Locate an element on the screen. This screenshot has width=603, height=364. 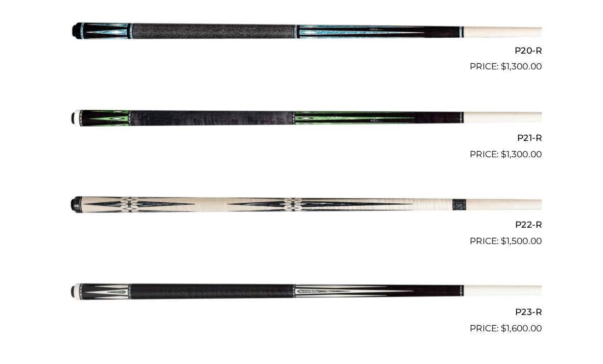
bdi: 1,600.00 is located at coordinates (512, 327).